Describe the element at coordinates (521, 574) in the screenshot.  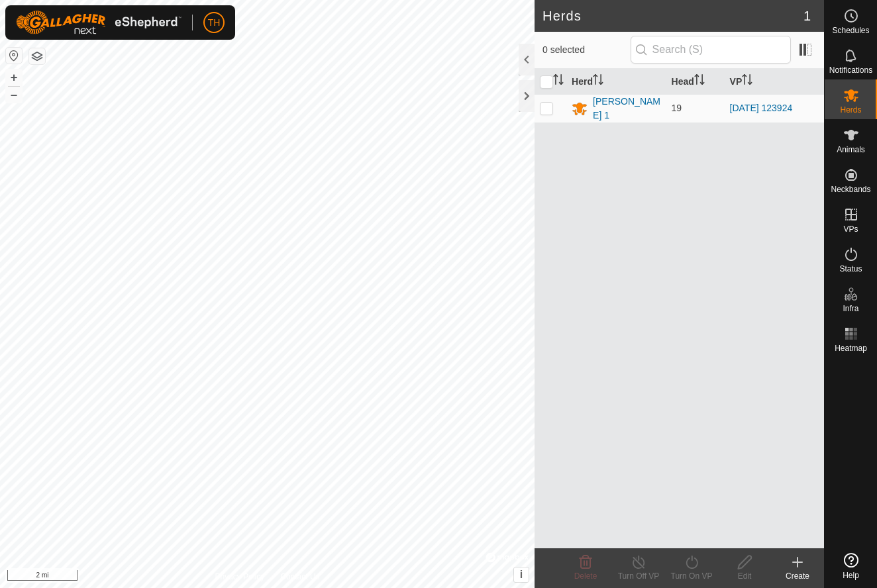
I see `span: i` at that location.